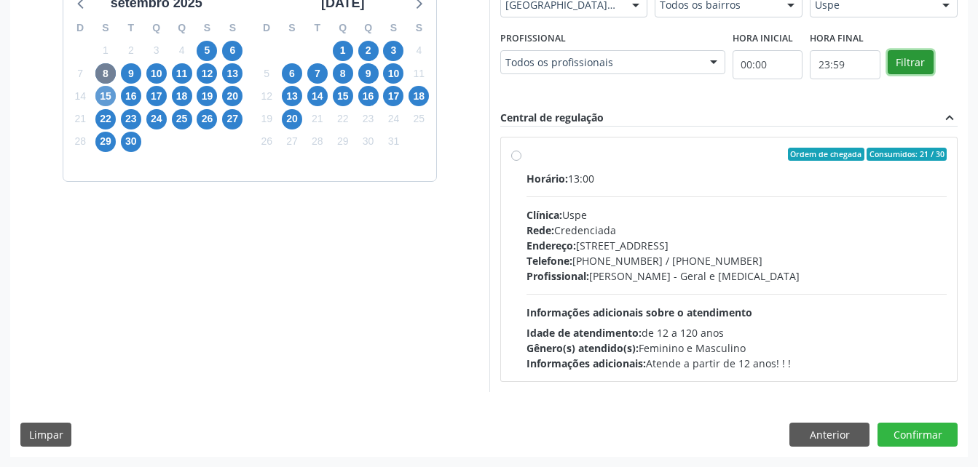 This screenshot has width=978, height=467. Describe the element at coordinates (368, 142) in the screenshot. I see `span: quinta-feira, 30 de outubro de 2025` at that location.